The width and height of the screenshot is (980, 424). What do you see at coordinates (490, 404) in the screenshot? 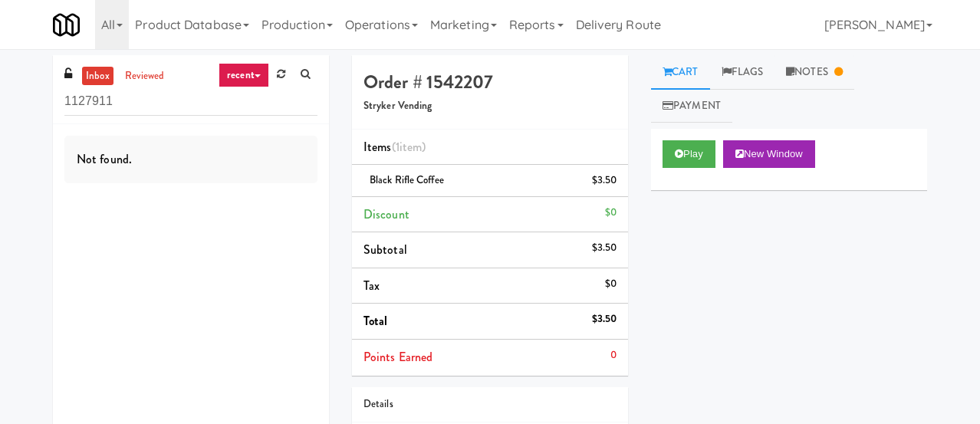
I see `div: Details` at bounding box center [490, 404].